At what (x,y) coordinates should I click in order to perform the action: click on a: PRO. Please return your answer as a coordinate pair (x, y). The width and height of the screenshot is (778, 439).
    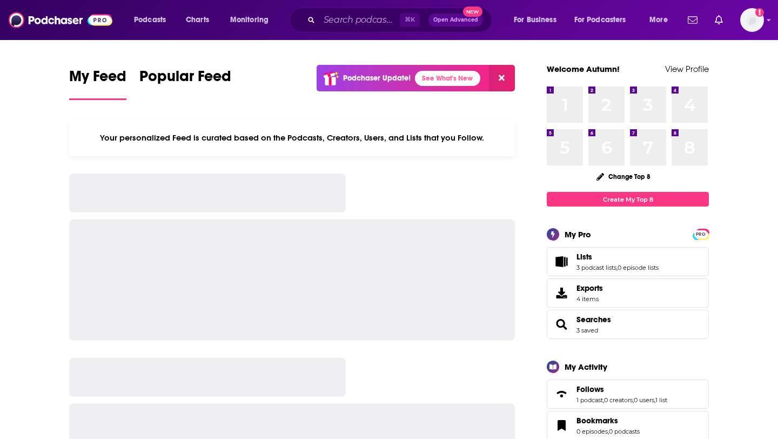
    Looking at the image, I should click on (701, 233).